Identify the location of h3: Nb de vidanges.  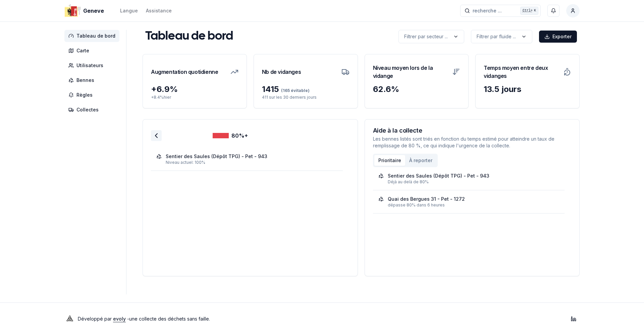
(282, 72).